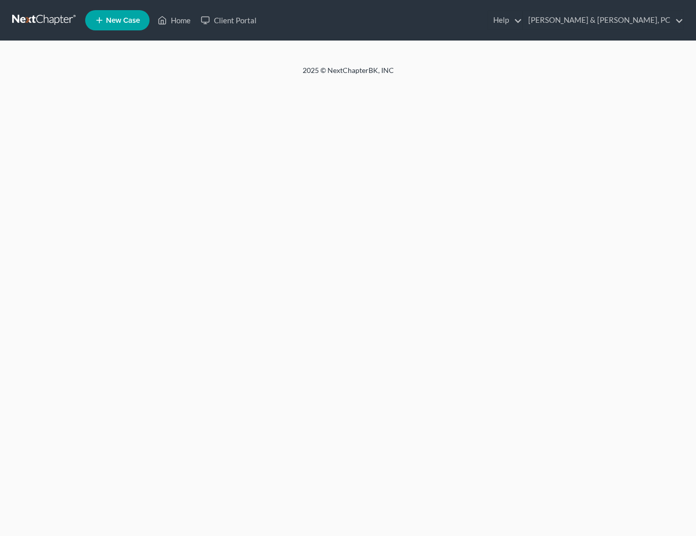  I want to click on new-legal-case-button: New Case, so click(117, 20).